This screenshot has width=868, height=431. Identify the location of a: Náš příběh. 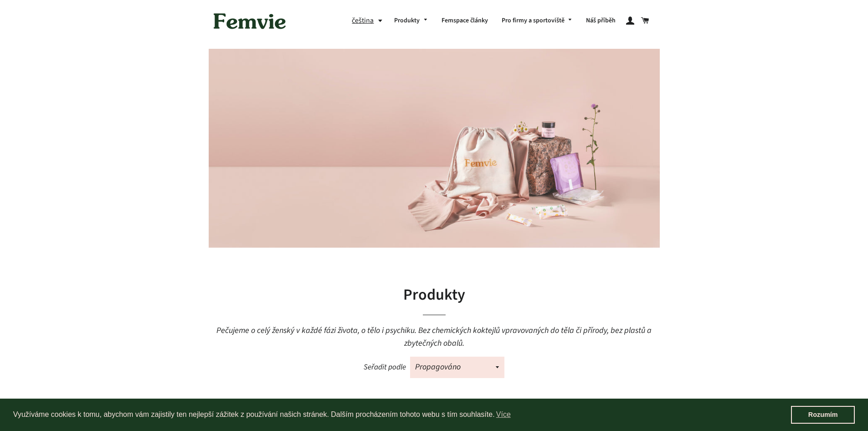
(600, 21).